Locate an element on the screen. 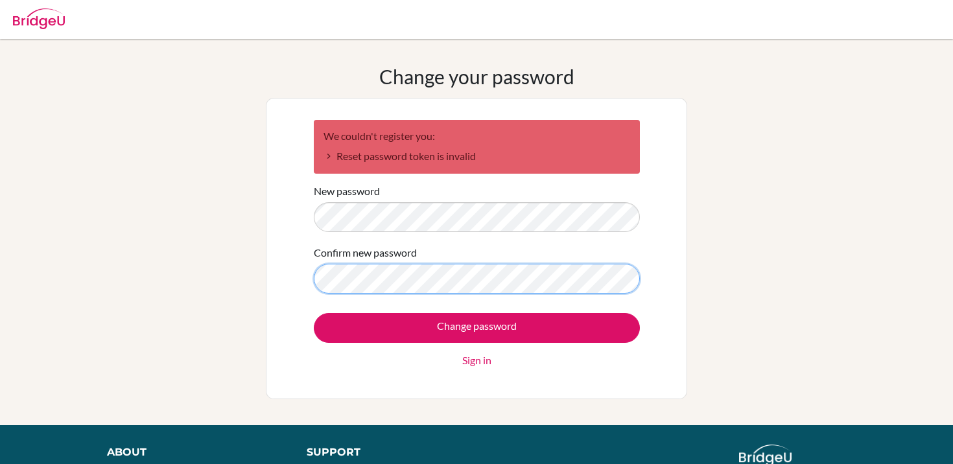  input: Change password is located at coordinates (476, 328).